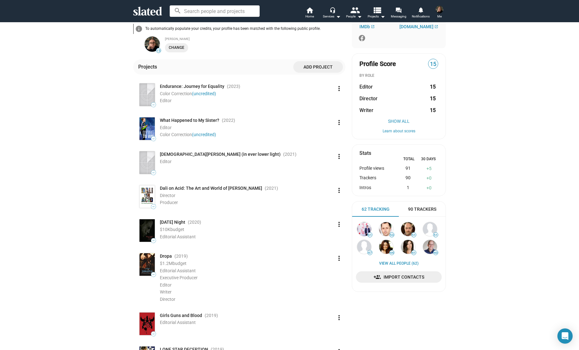 The width and height of the screenshot is (579, 350). Describe the element at coordinates (189, 120) in the screenshot. I see `span: What Happened to My Sister?` at that location.